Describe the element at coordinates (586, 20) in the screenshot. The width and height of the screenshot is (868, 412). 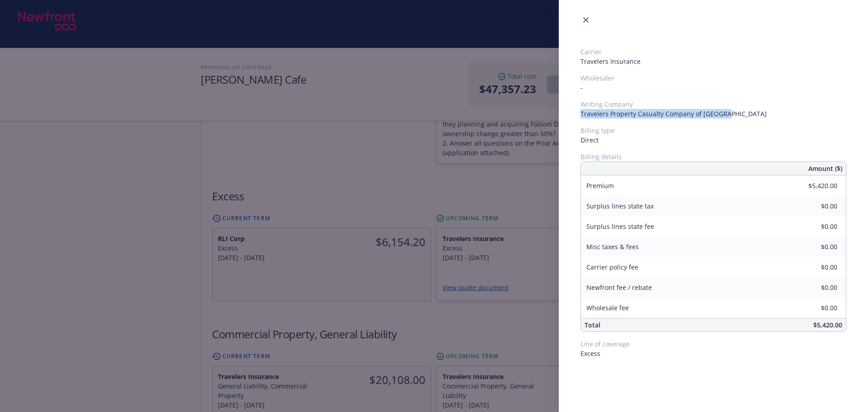
I see `a: close` at that location.